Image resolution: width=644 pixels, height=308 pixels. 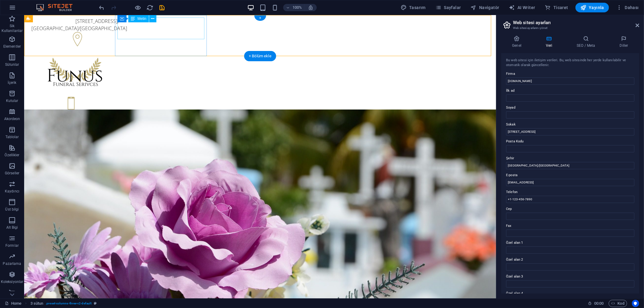 I want to click on span: Metin, so click(x=142, y=19).